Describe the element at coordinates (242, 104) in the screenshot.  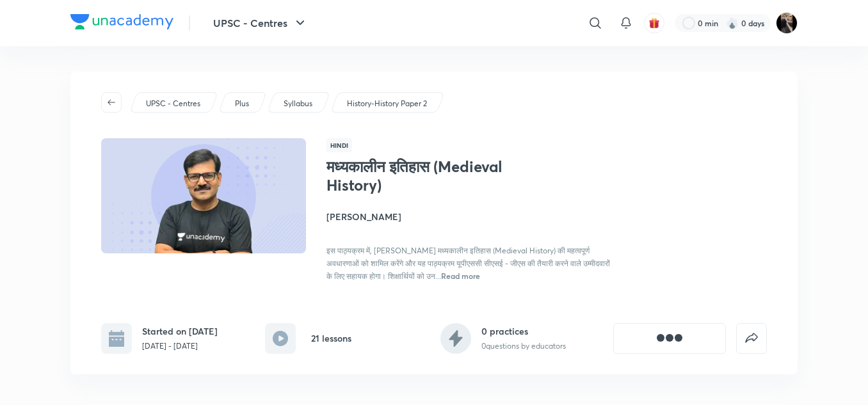
I see `p: Plus` at that location.